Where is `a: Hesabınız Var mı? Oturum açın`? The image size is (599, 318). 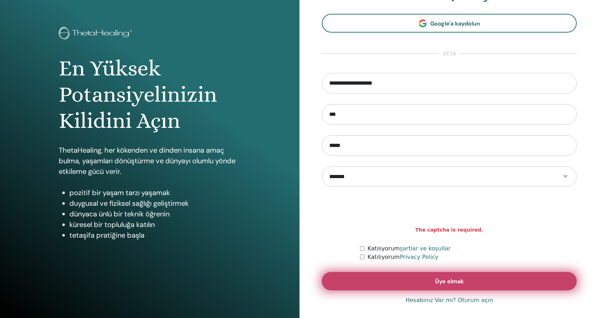
a: Hesabınız Var mı? Oturum açın is located at coordinates (449, 300).